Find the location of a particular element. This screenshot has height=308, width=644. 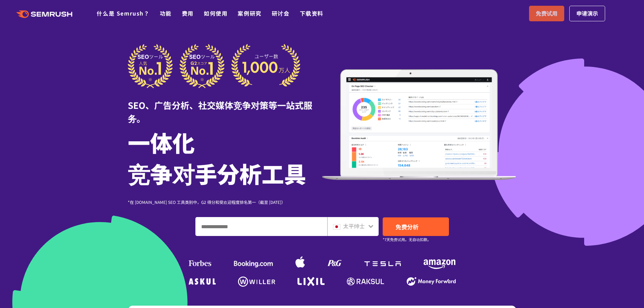

a: 什么是 Semrush？ is located at coordinates (123, 13).